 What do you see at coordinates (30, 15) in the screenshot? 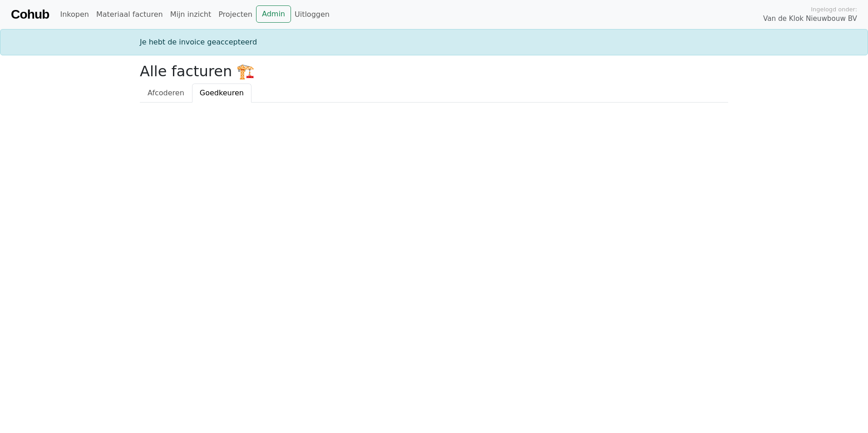
I see `a: Cohub` at bounding box center [30, 15].